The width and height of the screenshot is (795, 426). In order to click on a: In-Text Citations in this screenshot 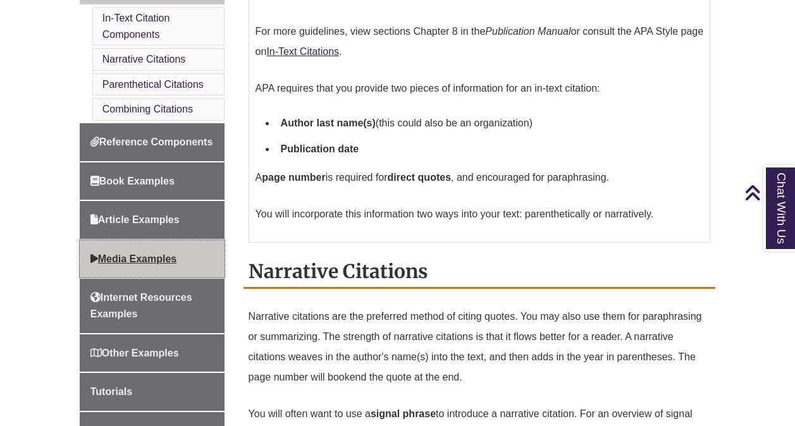, I will do `click(302, 51)`.